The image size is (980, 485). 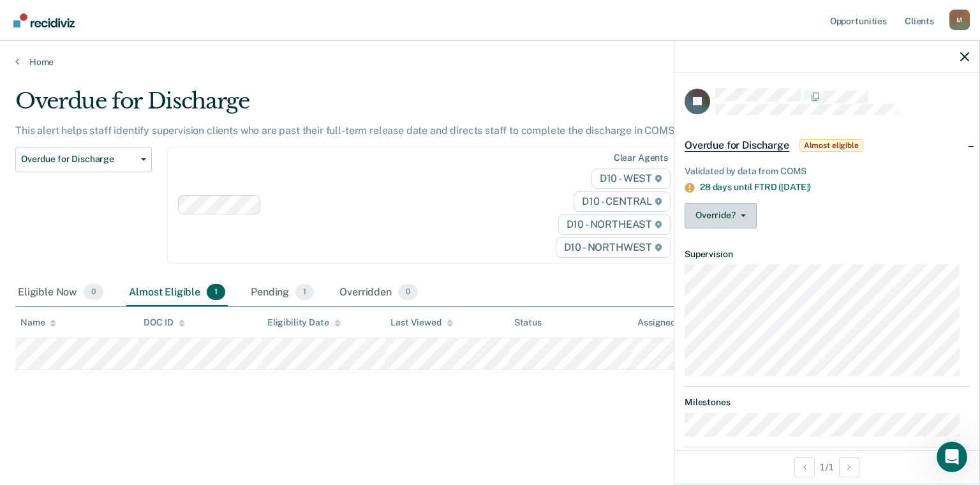 What do you see at coordinates (827, 146) in the screenshot?
I see `div: Overdue for DischargeAlmost eligible` at bounding box center [827, 146].